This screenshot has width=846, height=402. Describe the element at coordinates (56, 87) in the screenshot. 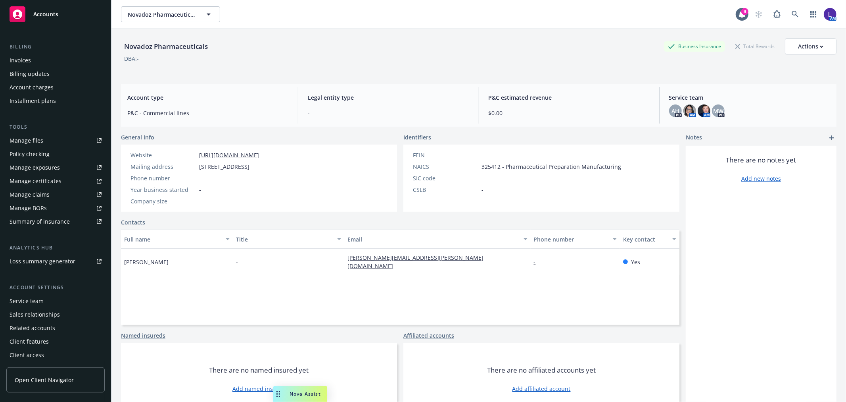

I see `a: Account charges` at that location.